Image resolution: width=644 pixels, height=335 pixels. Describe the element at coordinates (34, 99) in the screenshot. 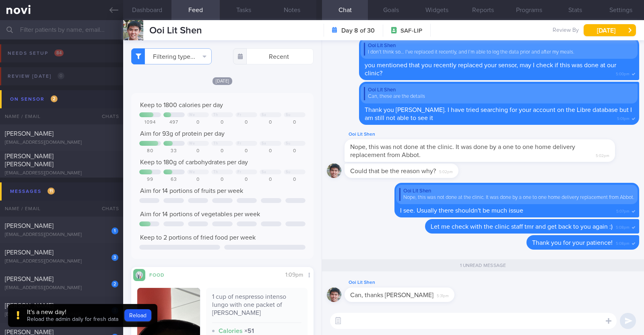

I see `div: On sensor` at that location.